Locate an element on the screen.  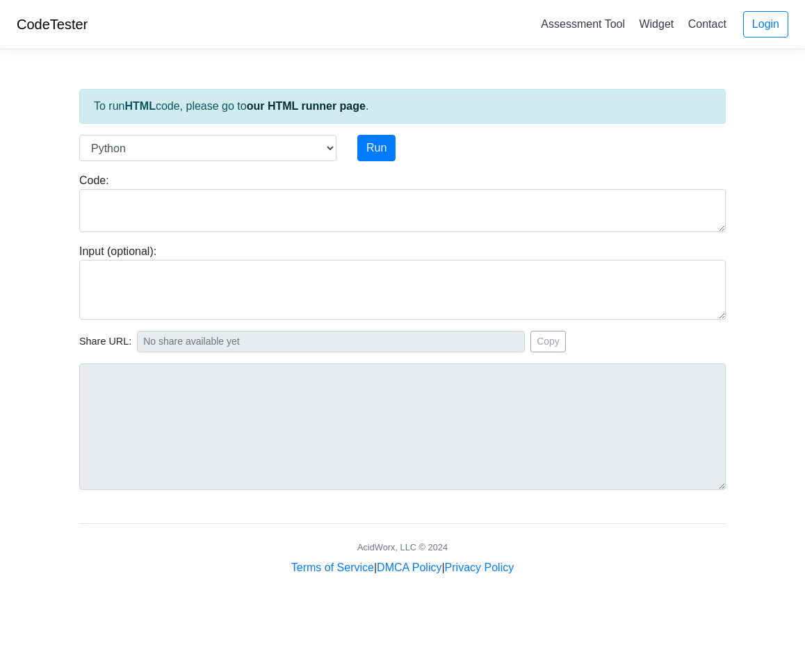
a: DMCA Policy is located at coordinates (409, 567).